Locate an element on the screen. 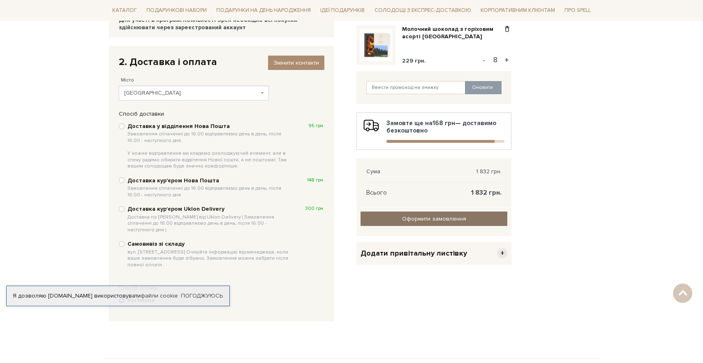 This screenshot has width=703, height=363. input: Ввести промокод на знижку is located at coordinates (416, 88).